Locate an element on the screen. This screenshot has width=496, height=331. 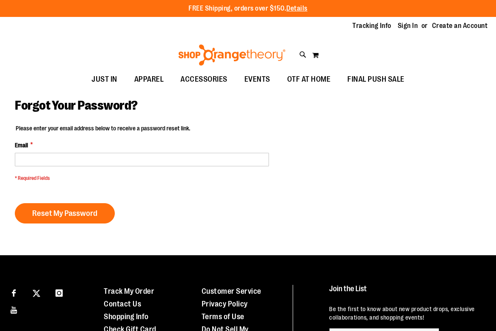
a: Customer Service is located at coordinates (231, 291).